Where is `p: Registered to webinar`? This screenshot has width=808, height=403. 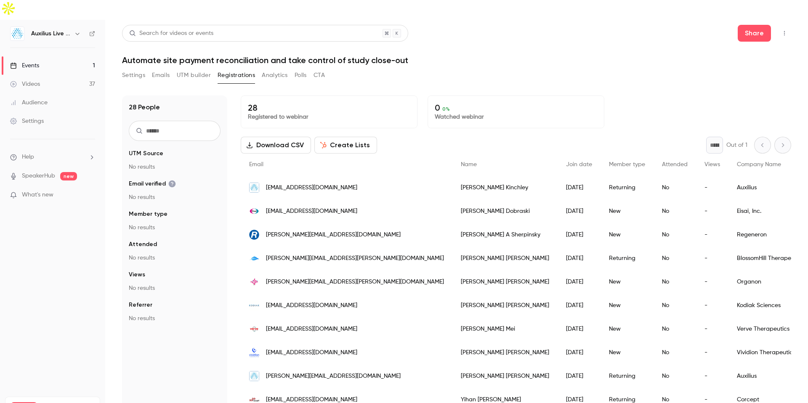 p: Registered to webinar is located at coordinates (329, 117).